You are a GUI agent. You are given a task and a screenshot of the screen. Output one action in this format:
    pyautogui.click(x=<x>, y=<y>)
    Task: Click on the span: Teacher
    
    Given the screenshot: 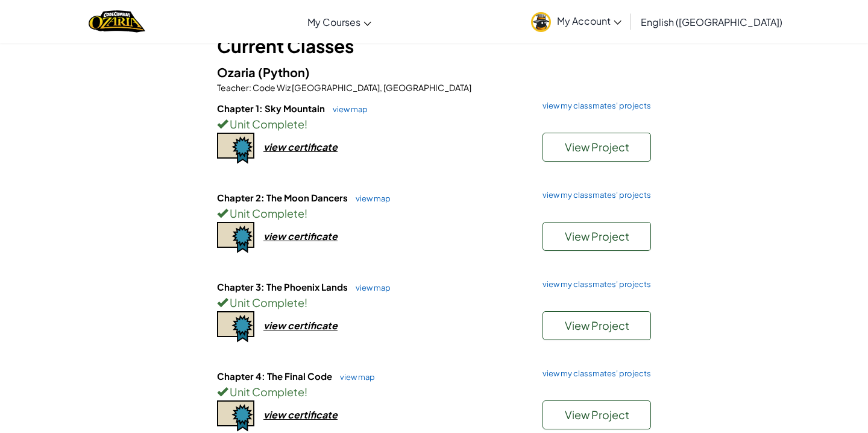 What is the action you would take?
    pyautogui.click(x=233, y=87)
    